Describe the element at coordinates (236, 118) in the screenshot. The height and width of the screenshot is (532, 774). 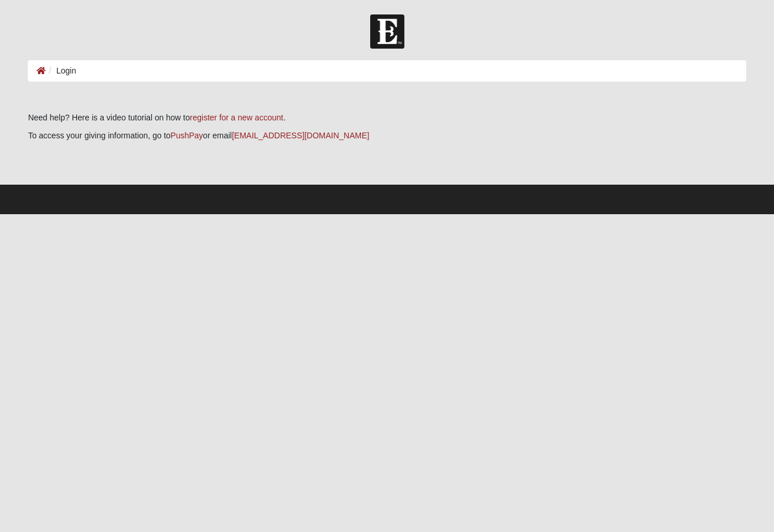
I see `a: register for a new account` at that location.